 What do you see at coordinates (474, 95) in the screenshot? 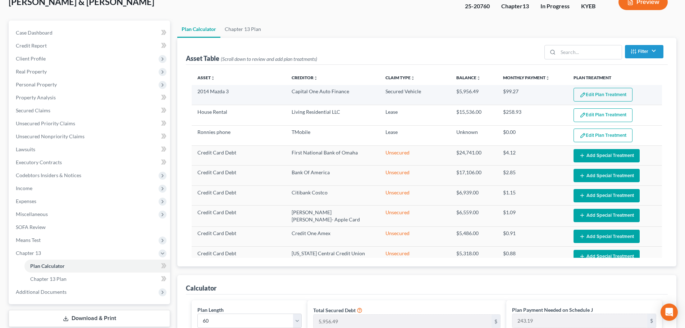
I see `td: $5,956.49` at bounding box center [474, 95].